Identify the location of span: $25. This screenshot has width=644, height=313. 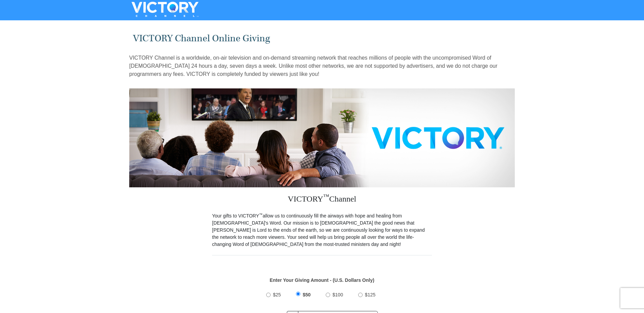
(277, 295).